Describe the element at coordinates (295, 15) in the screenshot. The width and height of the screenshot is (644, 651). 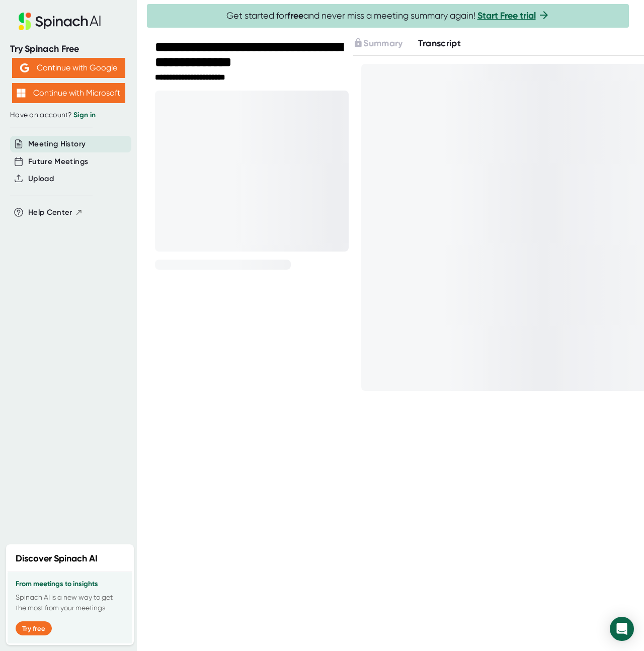
I see `b: free` at that location.